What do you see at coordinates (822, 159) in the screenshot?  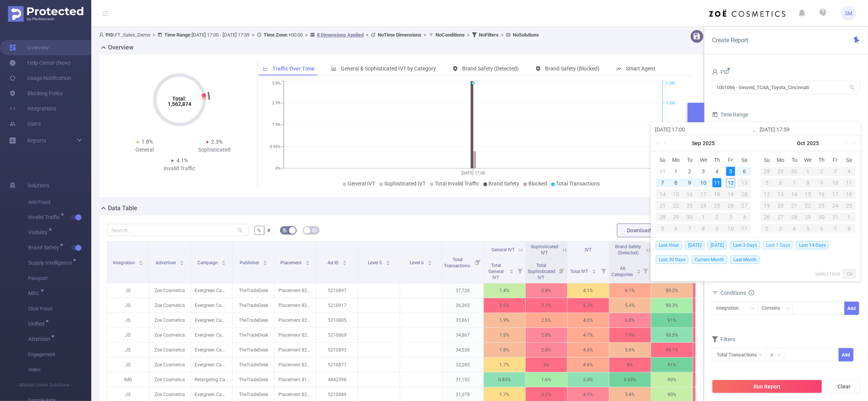 I see `span: Th` at bounding box center [822, 159].